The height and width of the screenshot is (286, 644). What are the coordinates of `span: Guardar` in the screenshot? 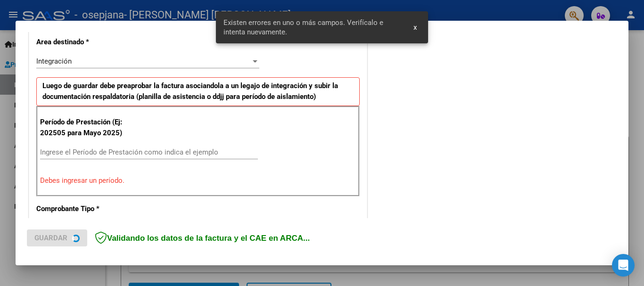 It's located at (51, 238).